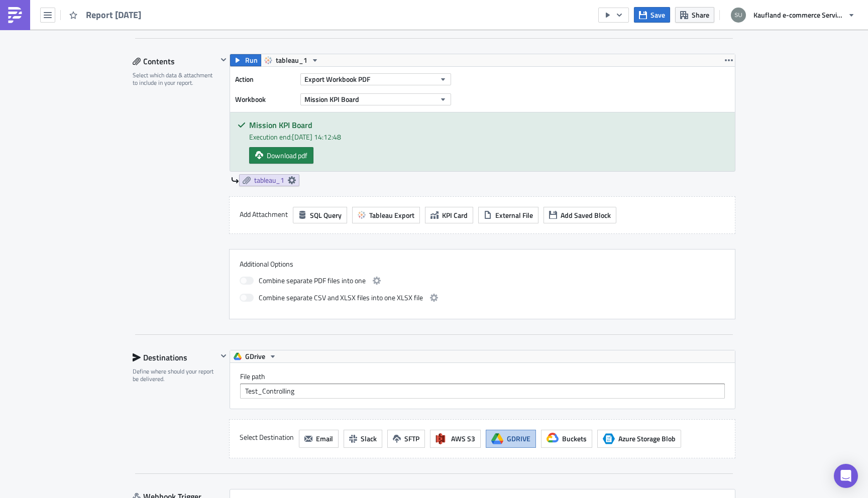  I want to click on span: Download pdf, so click(287, 155).